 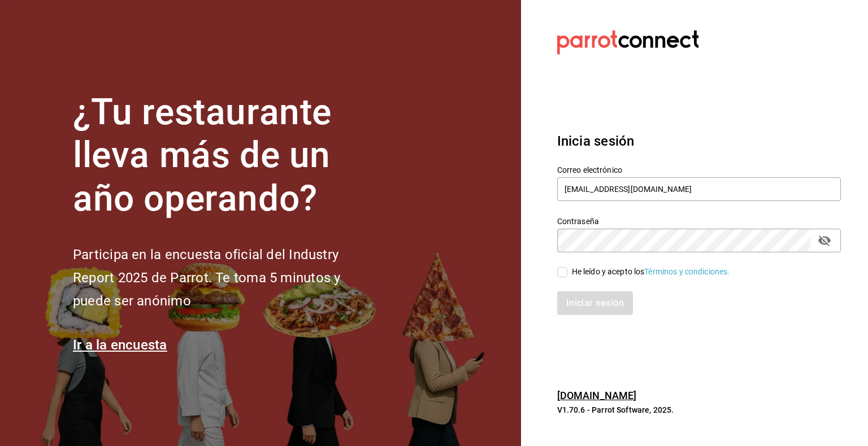 I want to click on h2: Participa en la encuesta oficial del Industry Report 2025 de Parrot. Te toma 5 minutos y puede se..., so click(x=226, y=278).